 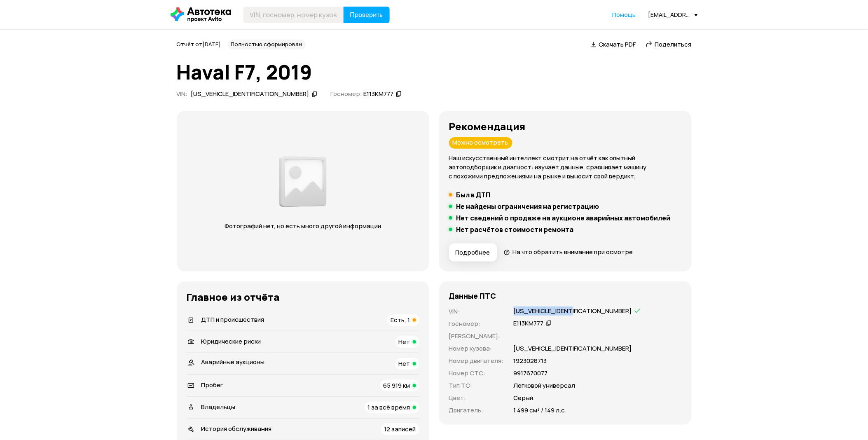 I want to click on span: Аварийные аукционы, so click(x=233, y=361).